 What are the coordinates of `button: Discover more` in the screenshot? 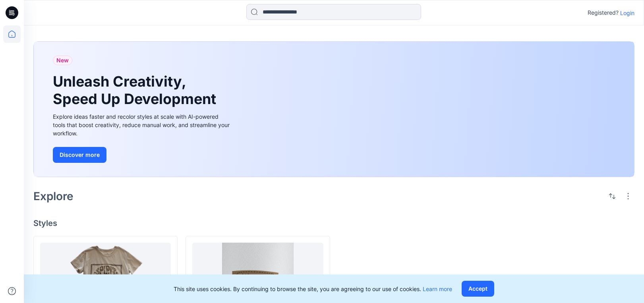 It's located at (79, 155).